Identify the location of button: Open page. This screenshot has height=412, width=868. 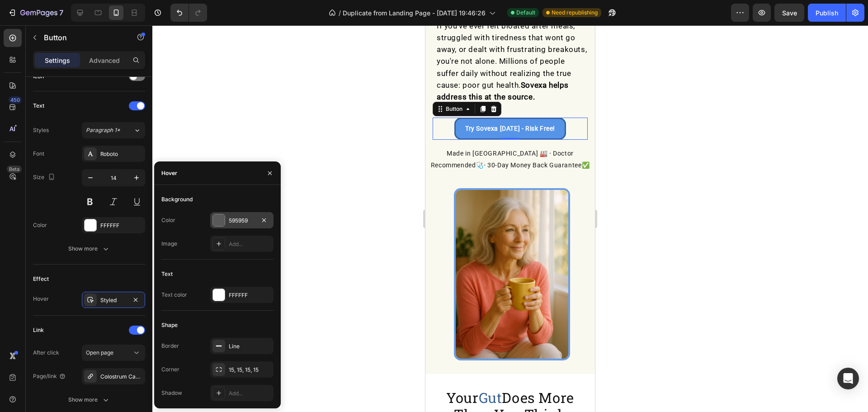
(113, 353).